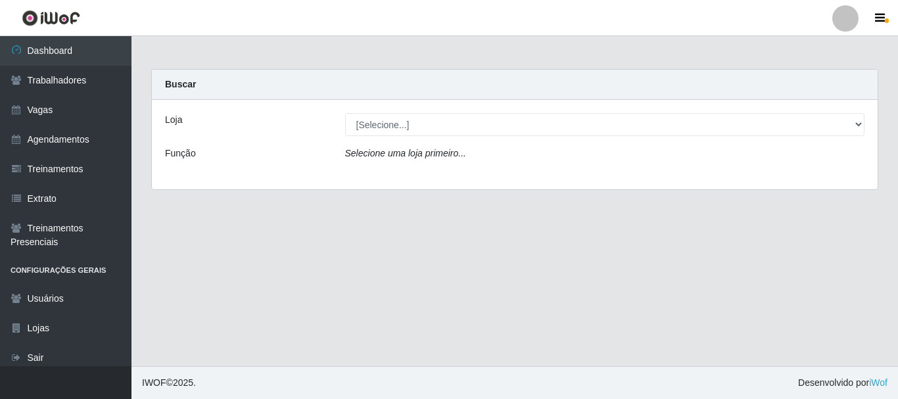 This screenshot has height=399, width=898. Describe the element at coordinates (406, 153) in the screenshot. I see `i: Selecione uma loja primeiro...` at that location.